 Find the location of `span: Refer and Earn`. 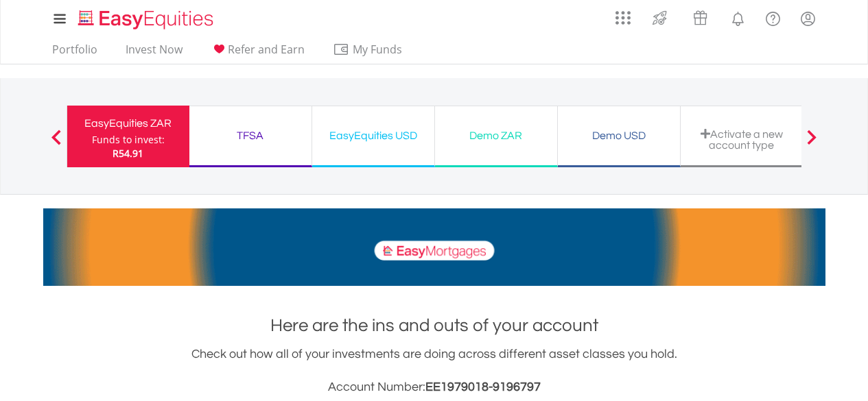

span: Refer and Earn is located at coordinates (266, 49).